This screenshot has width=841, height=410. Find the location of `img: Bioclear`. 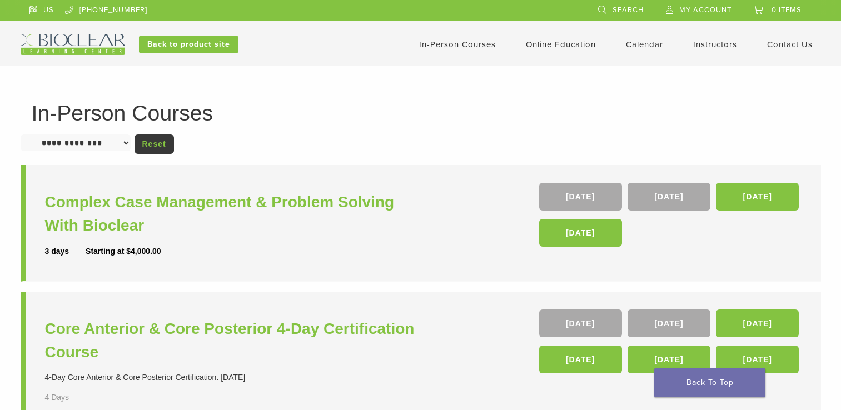

img: Bioclear is located at coordinates (73, 44).